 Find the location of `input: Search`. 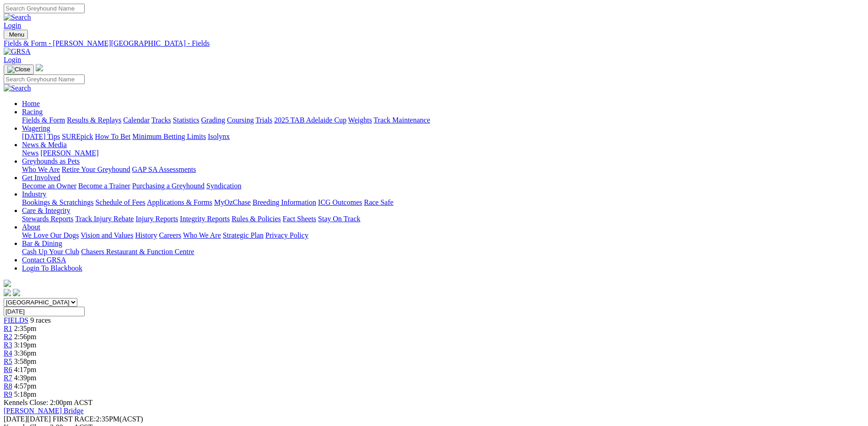

input: Search is located at coordinates (44, 79).